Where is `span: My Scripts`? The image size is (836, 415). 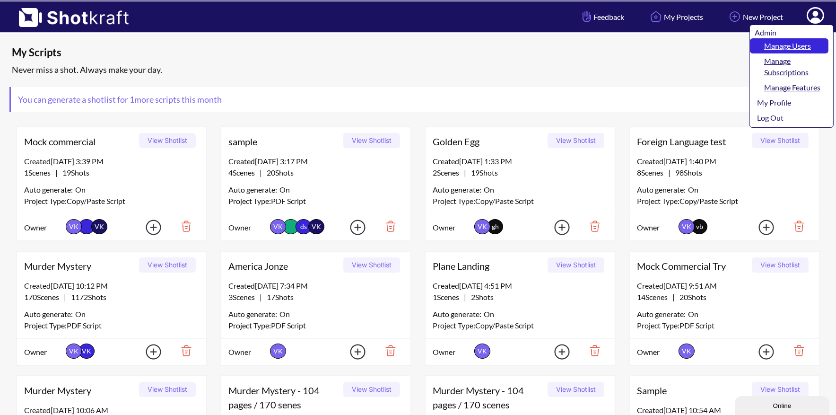
span: My Scripts is located at coordinates (318, 52).